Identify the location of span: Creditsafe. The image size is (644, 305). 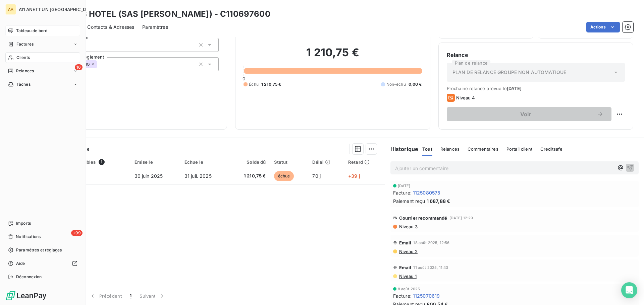
(551, 149).